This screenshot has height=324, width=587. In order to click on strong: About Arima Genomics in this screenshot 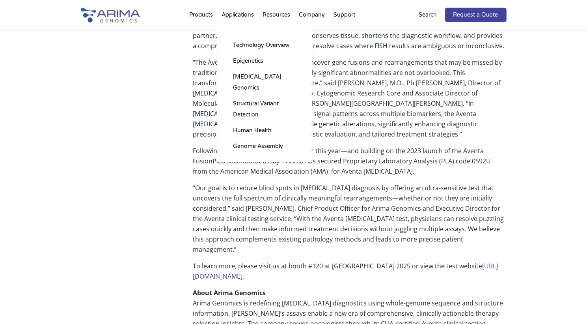, I will do `click(229, 293)`.